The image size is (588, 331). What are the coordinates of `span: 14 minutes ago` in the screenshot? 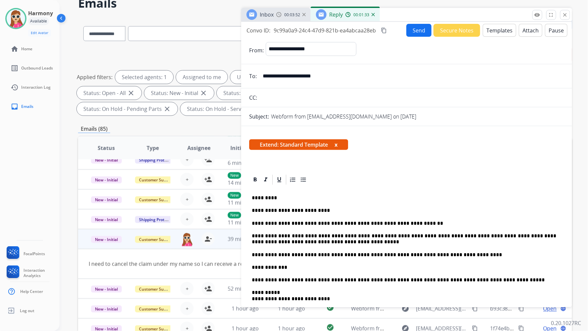 It's located at (247, 183).